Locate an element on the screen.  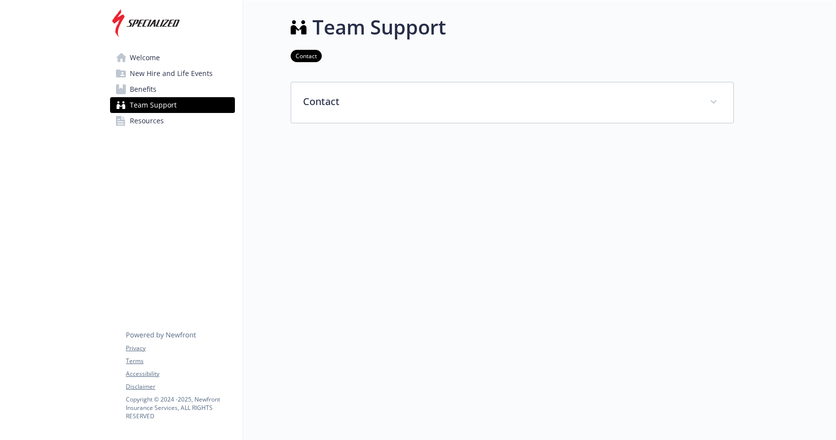
div: Contact is located at coordinates (512, 103).